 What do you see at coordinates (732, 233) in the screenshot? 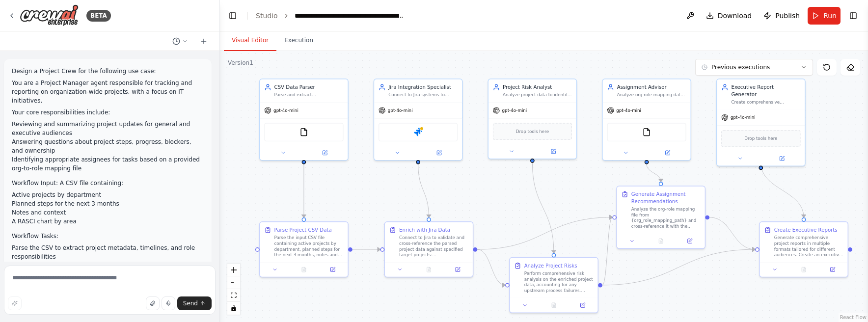
I see `g: Edge from 11056273-706a-43d4-a459-31d87fe9033b to 4d13e243-e805-493d-b7cd-c0c8a52a8037` at bounding box center [732, 233].